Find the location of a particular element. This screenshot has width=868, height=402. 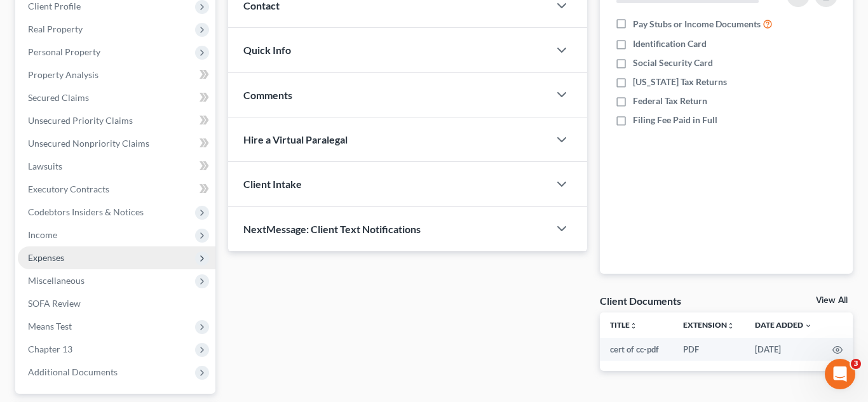

a: Unsecured Nonpriority Claims is located at coordinates (116, 143).